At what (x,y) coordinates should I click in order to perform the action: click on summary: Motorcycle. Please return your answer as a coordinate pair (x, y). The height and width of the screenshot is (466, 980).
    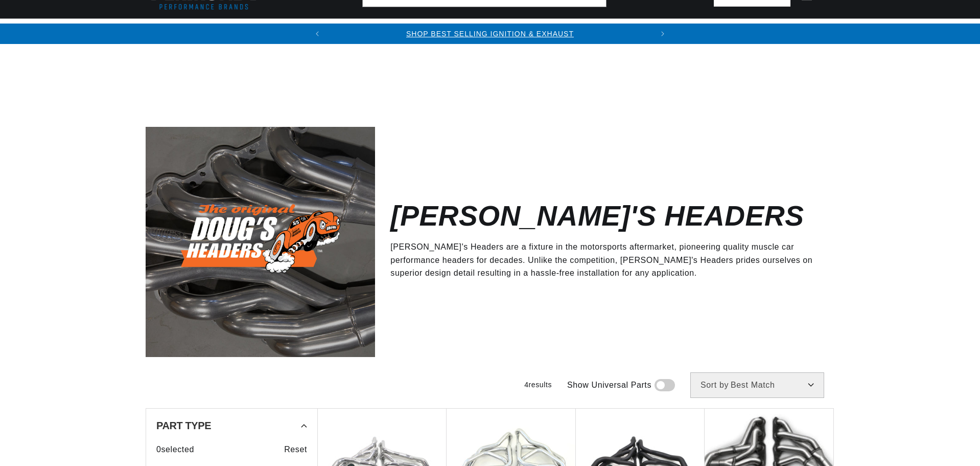
    Looking at the image, I should click on (857, 31).